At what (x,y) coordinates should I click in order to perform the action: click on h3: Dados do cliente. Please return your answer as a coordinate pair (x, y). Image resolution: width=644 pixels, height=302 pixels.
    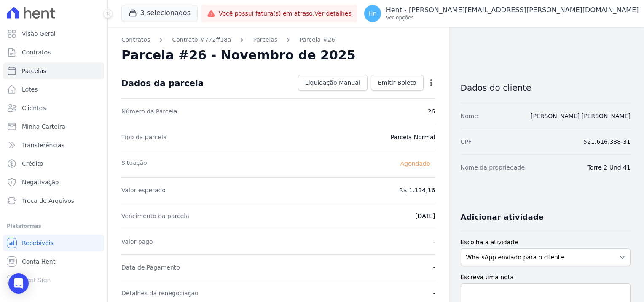
    Looking at the image, I should click on (546, 88).